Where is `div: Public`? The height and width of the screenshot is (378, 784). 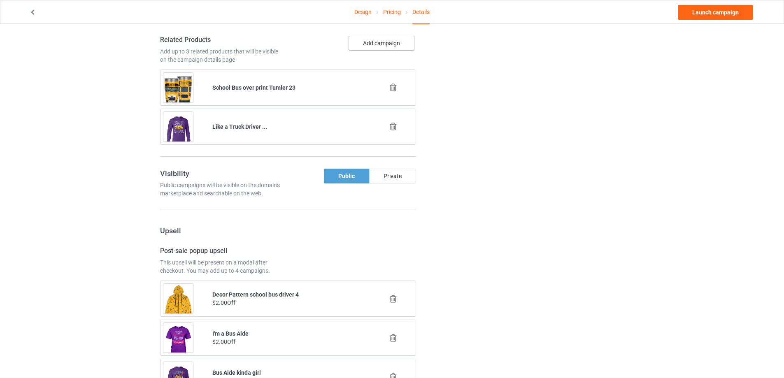 div: Public is located at coordinates (346, 176).